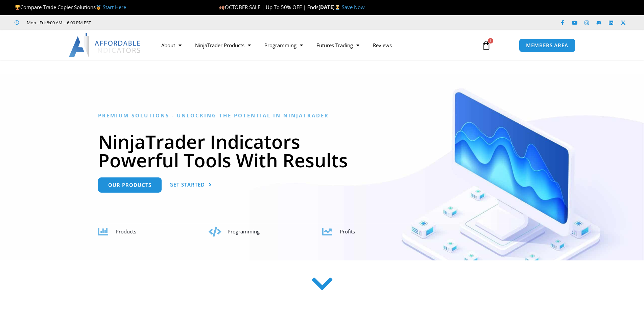  What do you see at coordinates (223, 45) in the screenshot?
I see `a: NinjaTrader Products` at bounding box center [223, 45].